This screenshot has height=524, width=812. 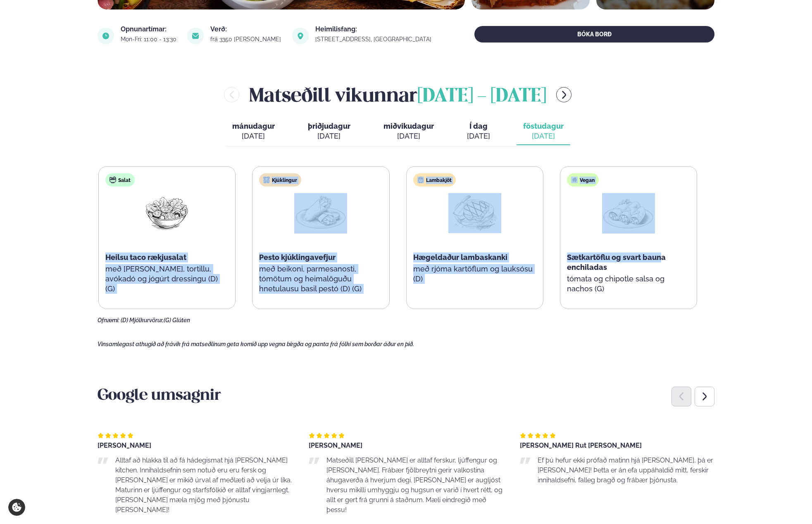 I want to click on div: Verð:, so click(x=246, y=29).